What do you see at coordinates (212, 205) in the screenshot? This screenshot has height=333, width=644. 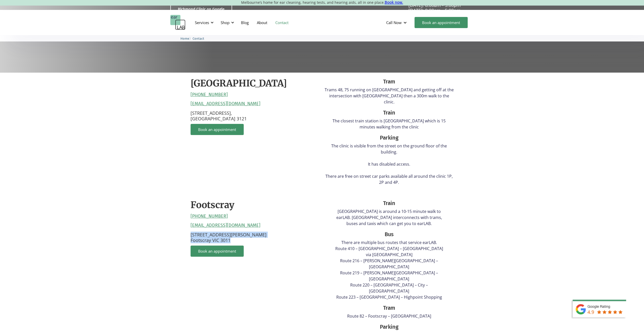 I see `h2: Footscray` at bounding box center [212, 205].